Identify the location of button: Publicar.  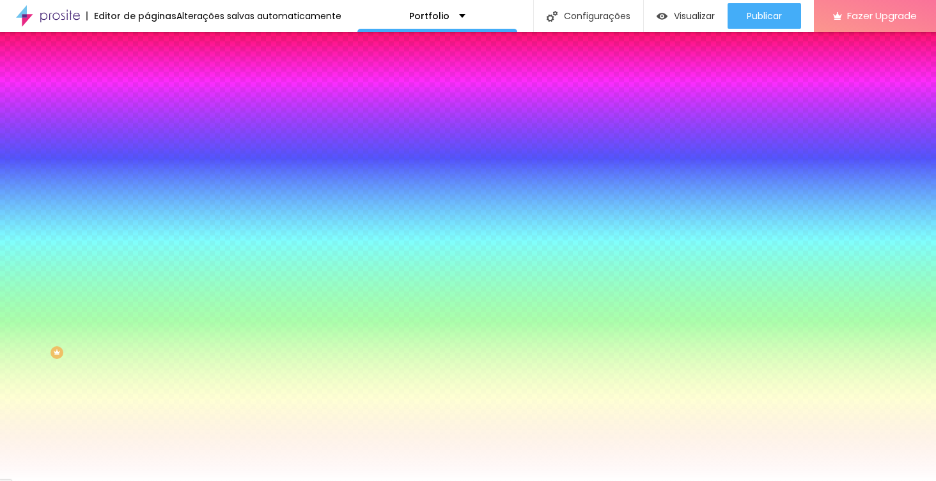
(764, 16).